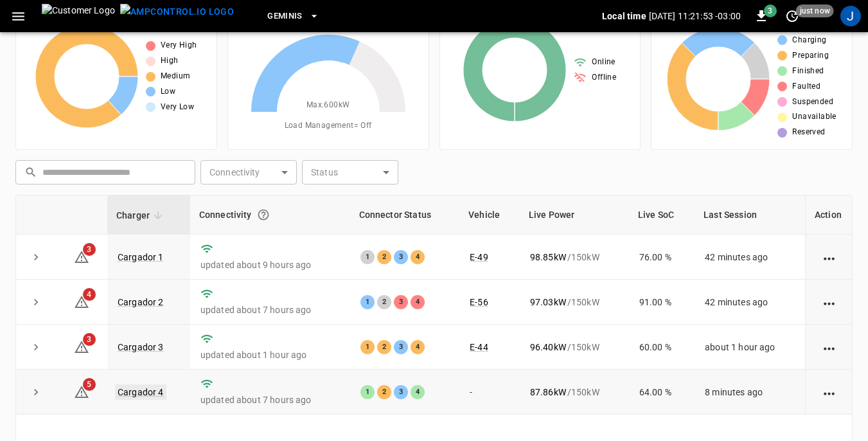 This screenshot has width=868, height=441. I want to click on span: Reserved, so click(809, 133).